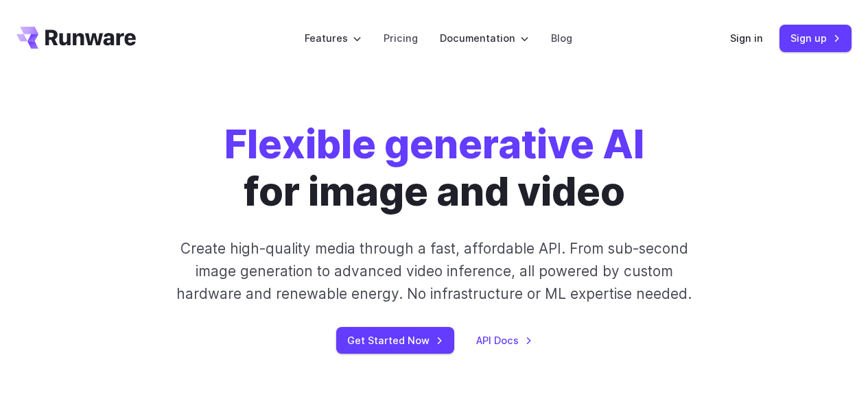 The image size is (868, 401). Describe the element at coordinates (561, 38) in the screenshot. I see `a: Blog` at that location.